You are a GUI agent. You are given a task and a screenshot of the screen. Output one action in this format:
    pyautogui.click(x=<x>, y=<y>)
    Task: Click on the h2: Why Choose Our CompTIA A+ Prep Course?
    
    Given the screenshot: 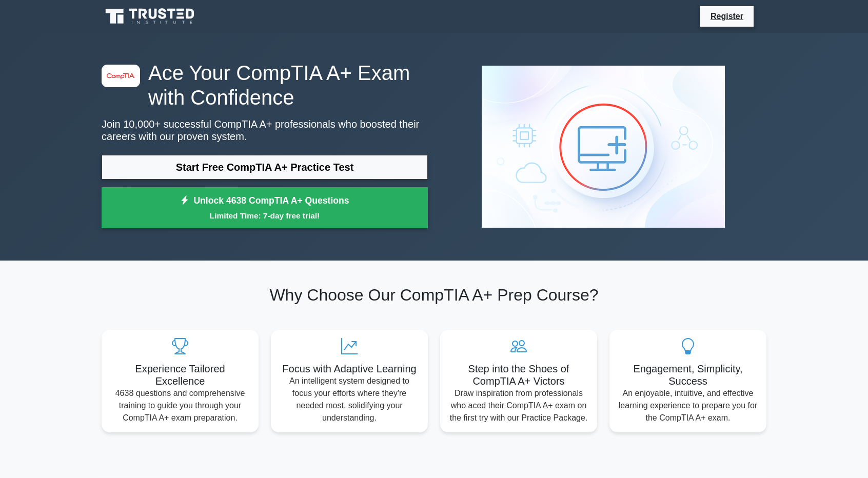 What is the action you would take?
    pyautogui.click(x=434, y=295)
    